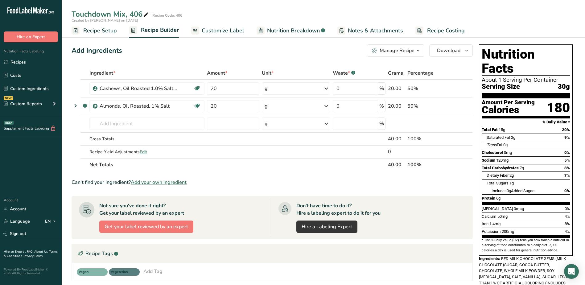 This screenshot has height=285, width=585. Describe the element at coordinates (426, 139) in the screenshot. I see `div: 100%` at that location.